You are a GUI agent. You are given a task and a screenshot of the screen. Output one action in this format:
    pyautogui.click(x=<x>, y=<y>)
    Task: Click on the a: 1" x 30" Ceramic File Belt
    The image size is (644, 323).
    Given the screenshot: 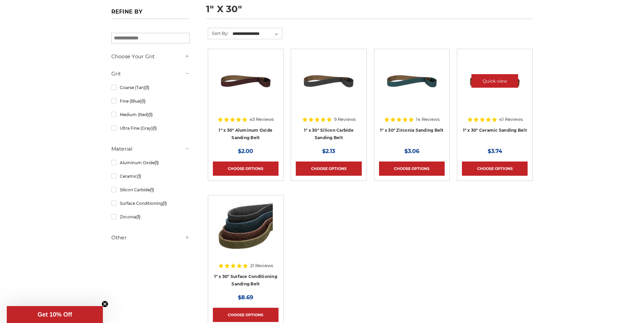 What is the action you would take?
    pyautogui.click(x=495, y=86)
    